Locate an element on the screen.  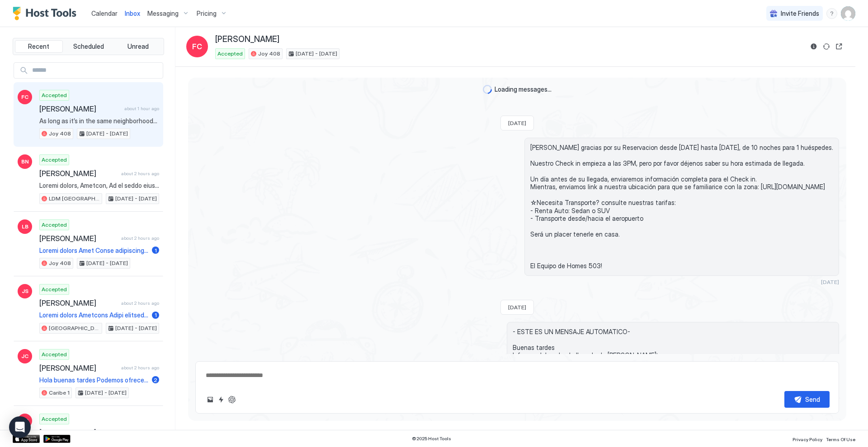
span: JS is located at coordinates (25, 292).